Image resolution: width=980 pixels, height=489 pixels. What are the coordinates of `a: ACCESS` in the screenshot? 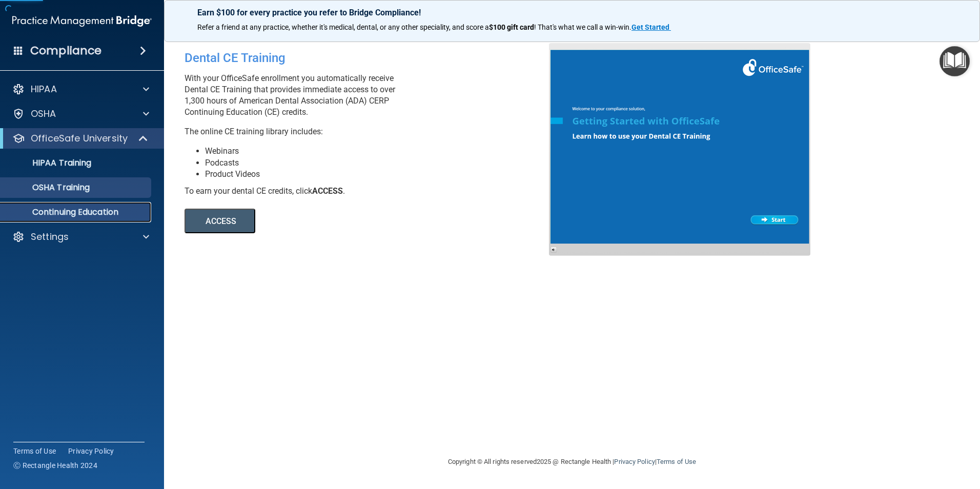 It's located at (324, 221).